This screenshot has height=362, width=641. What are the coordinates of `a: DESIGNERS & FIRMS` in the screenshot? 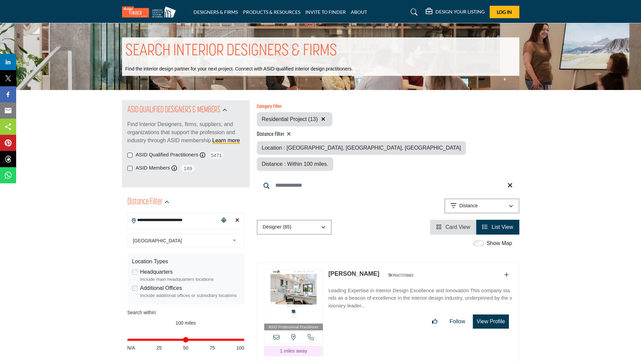 It's located at (216, 12).